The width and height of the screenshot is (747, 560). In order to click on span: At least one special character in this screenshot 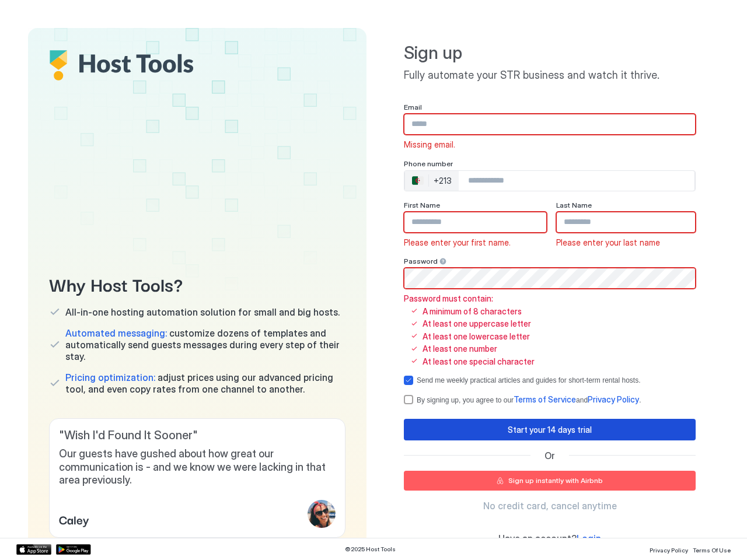, I will do `click(479, 361)`.